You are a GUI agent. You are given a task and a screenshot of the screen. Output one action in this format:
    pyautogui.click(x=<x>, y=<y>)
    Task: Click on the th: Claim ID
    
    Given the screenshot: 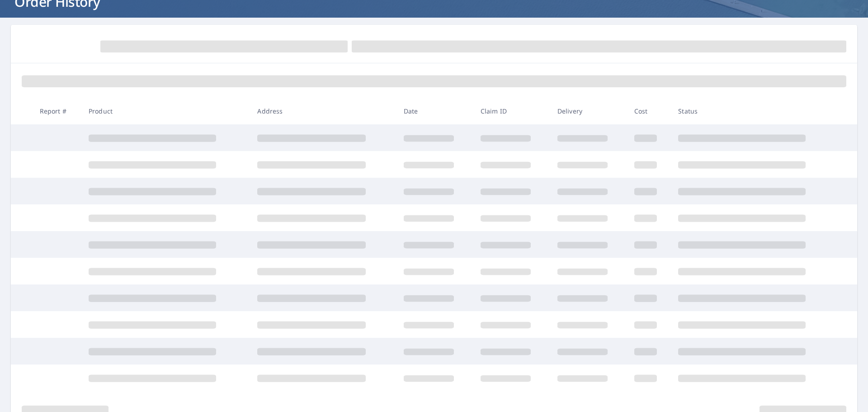 What is the action you would take?
    pyautogui.click(x=511, y=111)
    